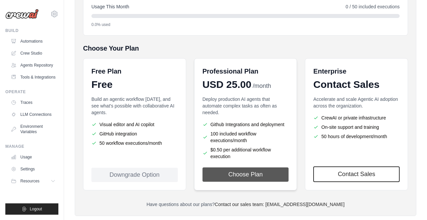 Image resolution: width=427 pixels, height=220 pixels. Describe the element at coordinates (33, 41) in the screenshot. I see `a: Automations` at that location.